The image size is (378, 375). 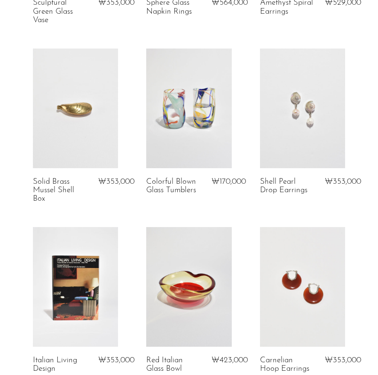 What do you see at coordinates (229, 181) in the screenshot?
I see `span: ₩170,000` at bounding box center [229, 181].